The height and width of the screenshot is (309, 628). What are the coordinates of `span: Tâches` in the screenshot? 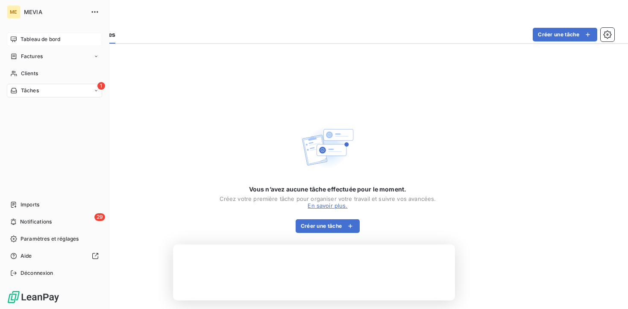 It's located at (30, 91).